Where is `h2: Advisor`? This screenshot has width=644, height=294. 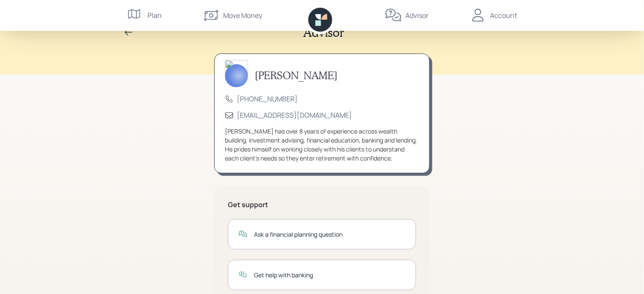
h2: Advisor is located at coordinates (324, 33).